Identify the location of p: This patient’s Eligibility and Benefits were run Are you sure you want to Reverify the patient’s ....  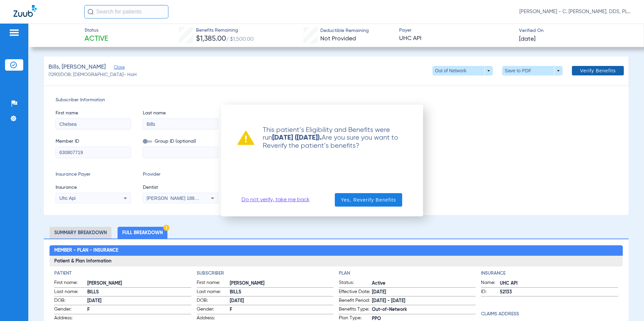
(330, 138).